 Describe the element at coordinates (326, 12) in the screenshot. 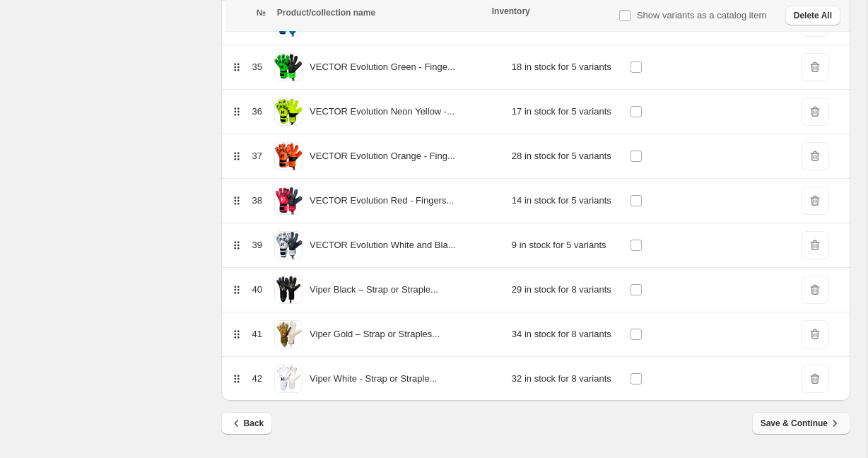

I see `span: Product/collection name` at that location.